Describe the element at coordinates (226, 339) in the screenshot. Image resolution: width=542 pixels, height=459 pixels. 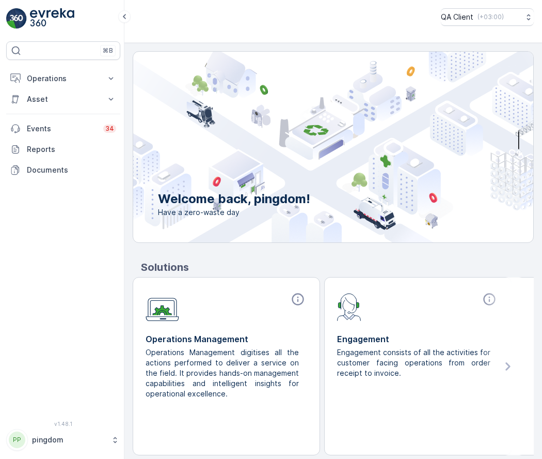
I see `p: Operations Management` at that location.